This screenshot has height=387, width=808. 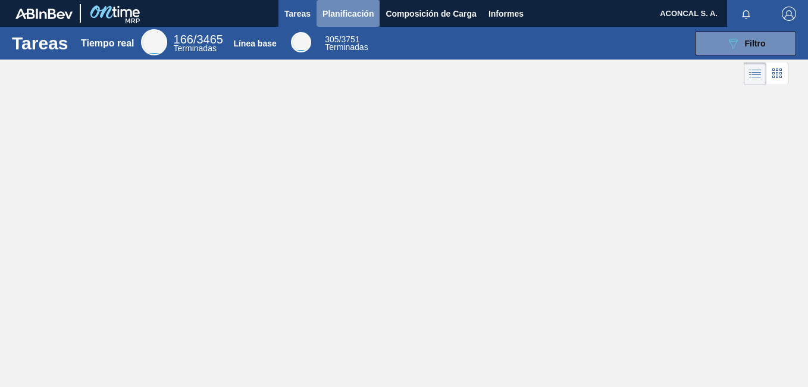 What do you see at coordinates (183, 39) in the screenshot?
I see `span: 166` at bounding box center [183, 39].